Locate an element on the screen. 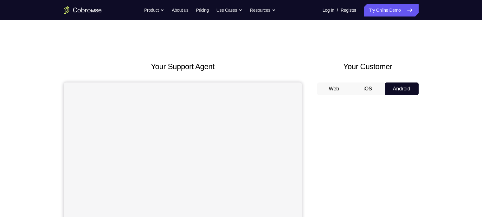  button: Web is located at coordinates (334, 89).